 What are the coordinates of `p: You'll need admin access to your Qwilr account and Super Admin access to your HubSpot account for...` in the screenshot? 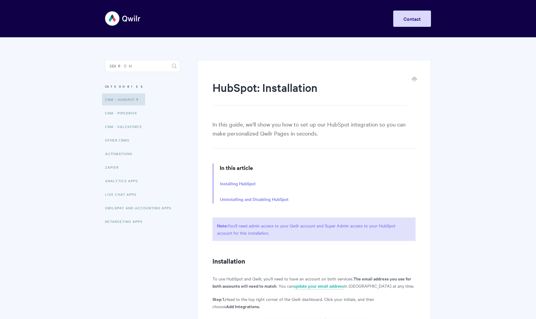 It's located at (314, 230).